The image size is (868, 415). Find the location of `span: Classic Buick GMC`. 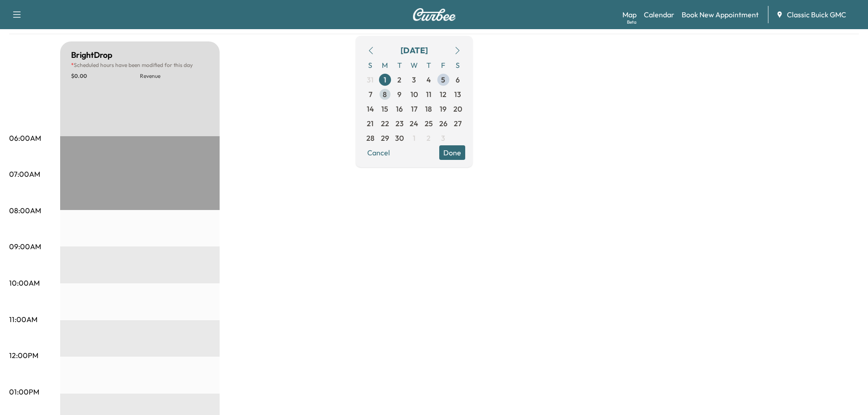

span: Classic Buick GMC is located at coordinates (816, 14).